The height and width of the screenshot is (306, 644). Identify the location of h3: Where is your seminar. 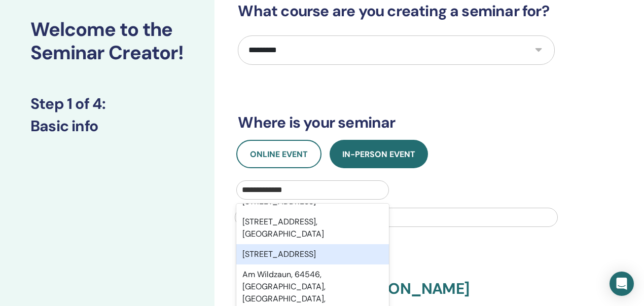
(396, 123).